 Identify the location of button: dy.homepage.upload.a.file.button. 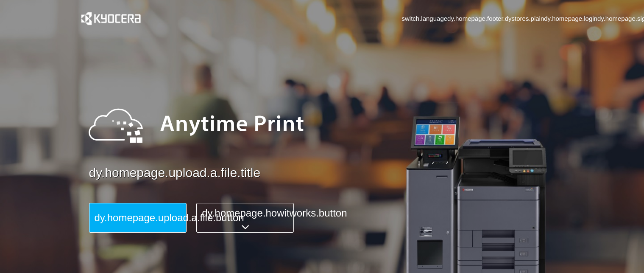
(138, 218).